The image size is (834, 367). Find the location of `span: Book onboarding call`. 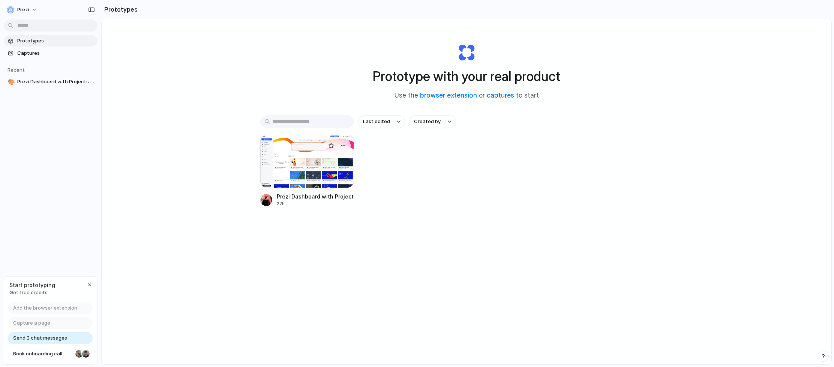

span: Book onboarding call is located at coordinates (43, 354).